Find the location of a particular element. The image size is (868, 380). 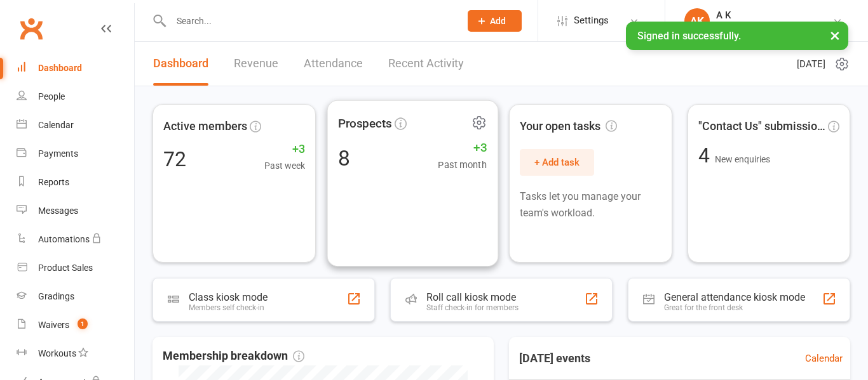

div: Automations is located at coordinates (64, 240).